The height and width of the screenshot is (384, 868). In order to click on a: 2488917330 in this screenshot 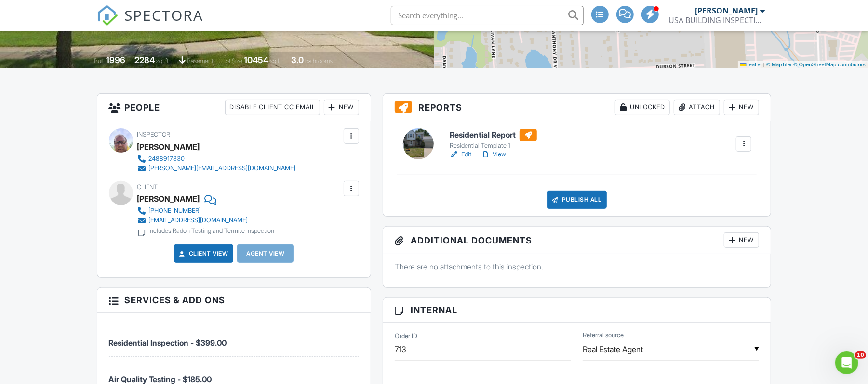, I will do `click(217, 159)`.